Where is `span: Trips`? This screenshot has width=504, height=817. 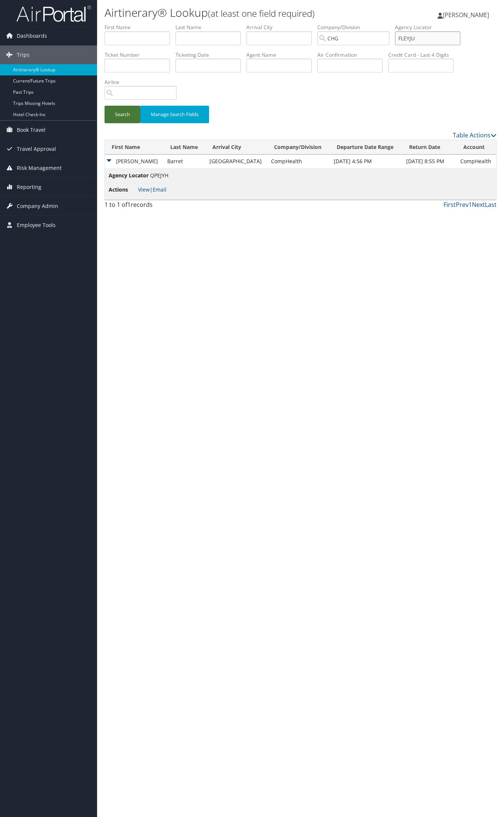
span: Trips is located at coordinates (23, 55).